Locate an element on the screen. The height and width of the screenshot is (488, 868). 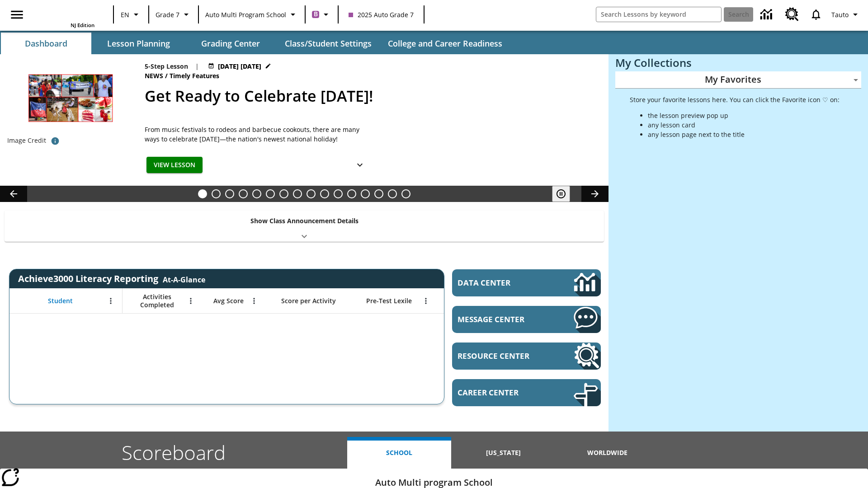
button: Worldwide is located at coordinates (607, 453).